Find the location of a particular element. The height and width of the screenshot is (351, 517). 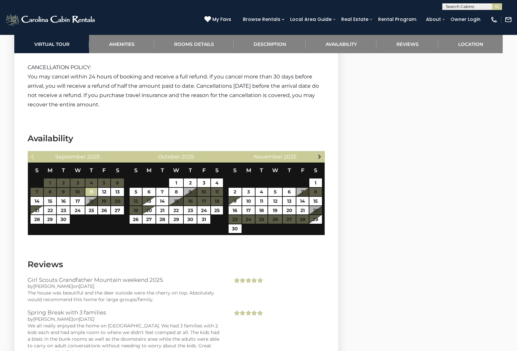

a: Real Estate is located at coordinates (355, 19).